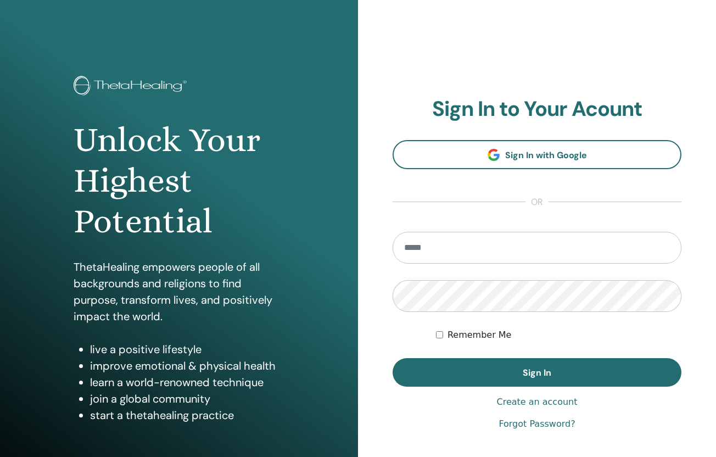 This screenshot has width=716, height=457. What do you see at coordinates (187, 349) in the screenshot?
I see `li: live a positive lifestyle` at bounding box center [187, 349].